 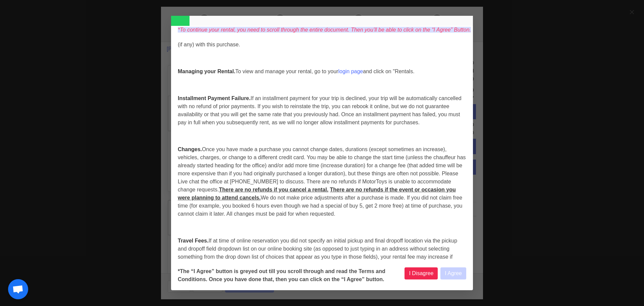 What do you see at coordinates (274, 189) in the screenshot?
I see `u: There are no refunds if you cancel a rental.` at bounding box center [274, 189].